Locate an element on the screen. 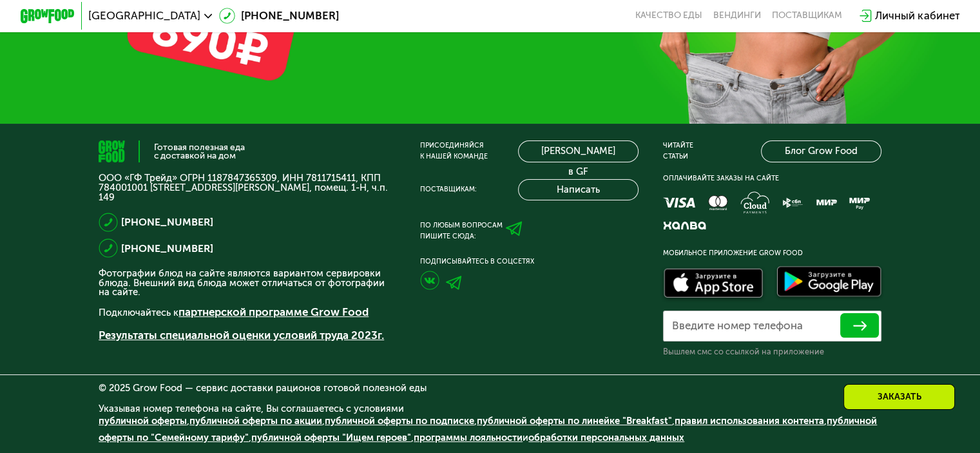 The width and height of the screenshot is (980, 453). div: Вышлем смс со ссылкой на приложение is located at coordinates (771, 351).